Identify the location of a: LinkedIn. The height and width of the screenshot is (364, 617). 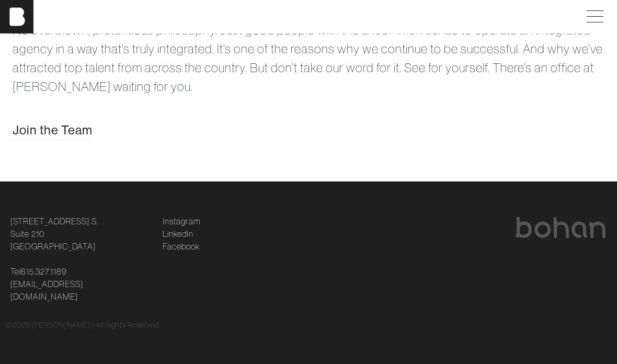
(178, 234).